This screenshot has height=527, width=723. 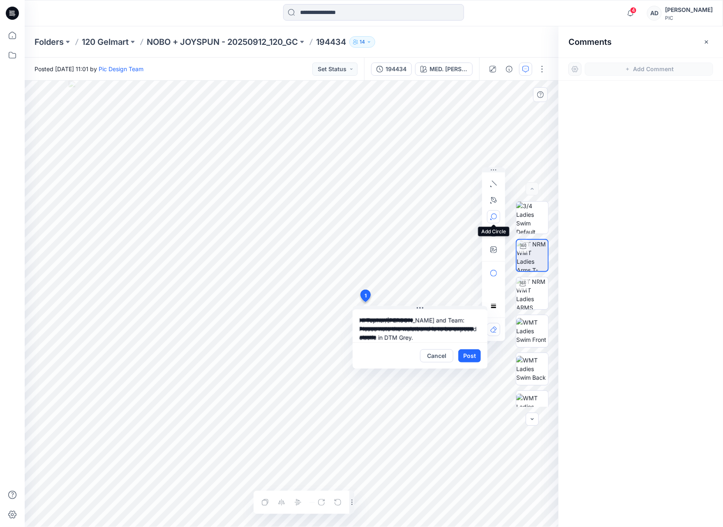 What do you see at coordinates (633, 10) in the screenshot?
I see `span: 4` at bounding box center [633, 10].